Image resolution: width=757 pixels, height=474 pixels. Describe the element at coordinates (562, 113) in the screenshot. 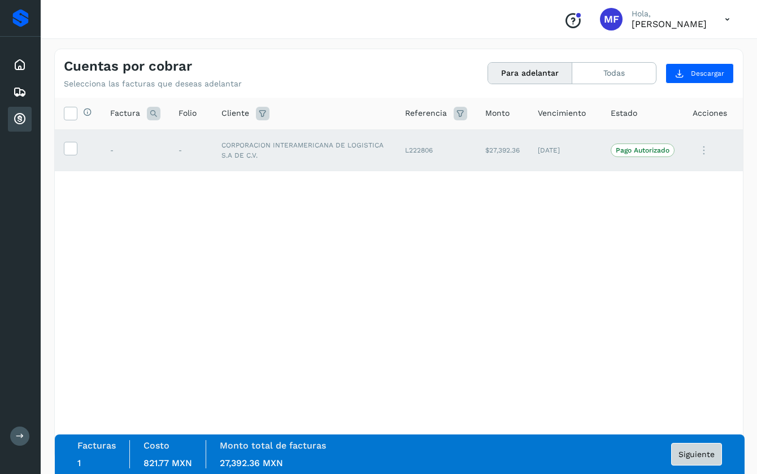

I see `span: Vencimiento` at that location.